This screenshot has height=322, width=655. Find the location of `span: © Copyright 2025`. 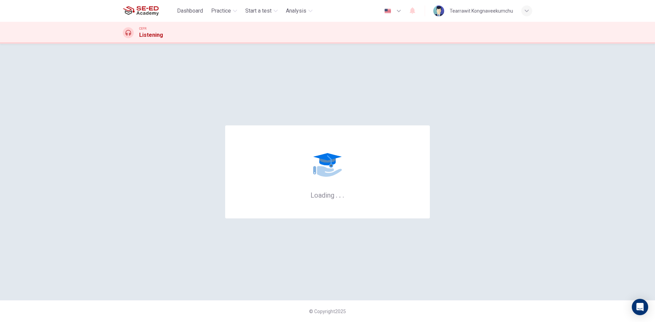

span: © Copyright 2025 is located at coordinates (328, 312).